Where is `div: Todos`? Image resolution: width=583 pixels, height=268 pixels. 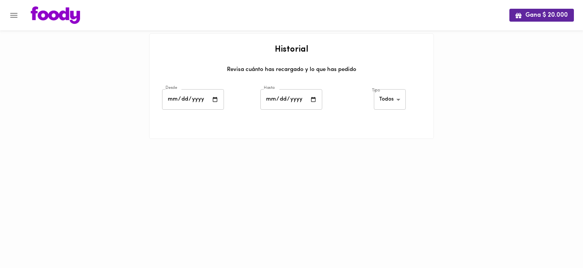
div: Todos is located at coordinates (390, 99).